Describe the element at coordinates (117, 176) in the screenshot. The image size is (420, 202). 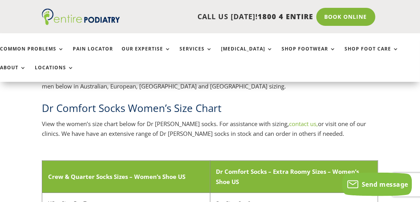
I see `strong: Crew & Quarter Socks Sizes – Women’s Shoe US` at that location.